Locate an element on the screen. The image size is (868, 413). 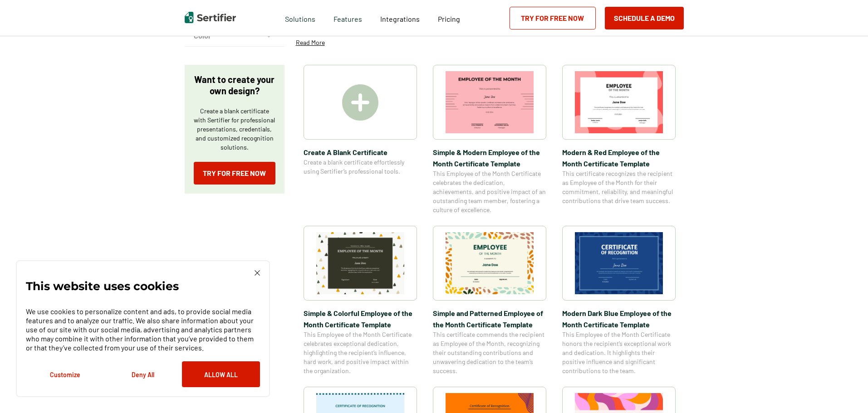
span: Modern & Red Employee of the Month Certificate Template is located at coordinates (619, 158).